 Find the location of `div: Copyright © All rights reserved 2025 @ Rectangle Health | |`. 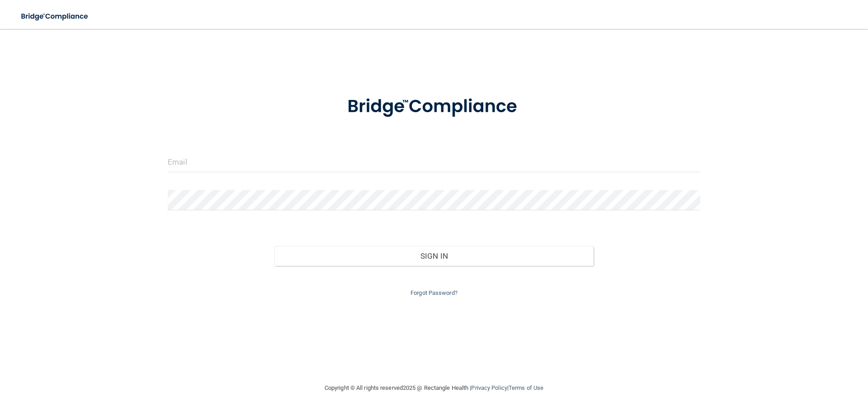

div: Copyright © All rights reserved 2025 @ Rectangle Health | | is located at coordinates (434, 388).